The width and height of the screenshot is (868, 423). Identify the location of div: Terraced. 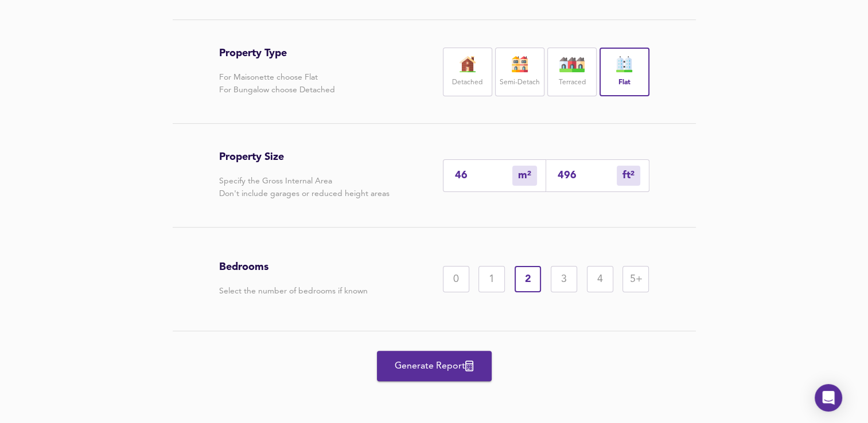
(571, 71).